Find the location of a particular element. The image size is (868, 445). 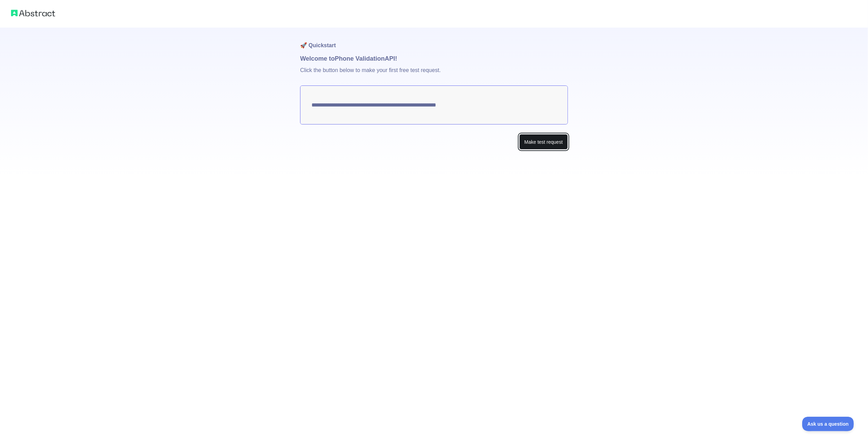

img: Abstract logo is located at coordinates (33, 13).